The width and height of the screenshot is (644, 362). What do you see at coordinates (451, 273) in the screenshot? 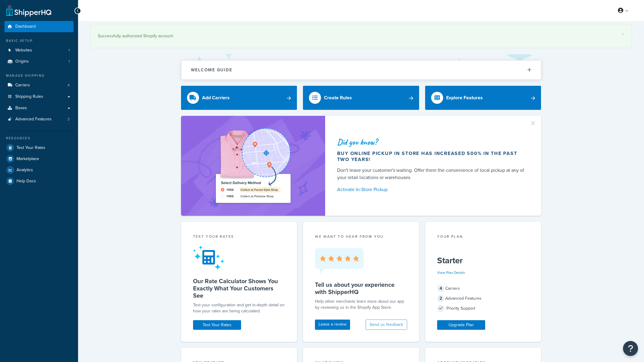
I see `a: View Plan Details` at bounding box center [451, 273].